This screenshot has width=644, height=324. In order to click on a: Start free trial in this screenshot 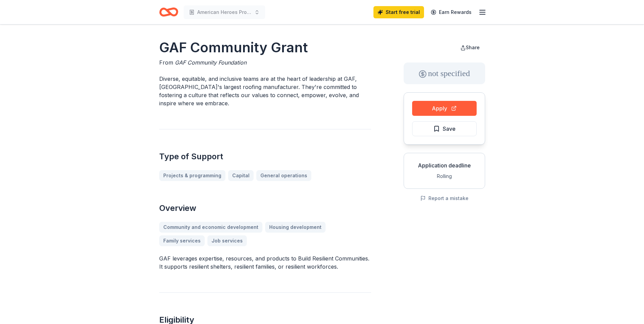, I will do `click(399, 12)`.